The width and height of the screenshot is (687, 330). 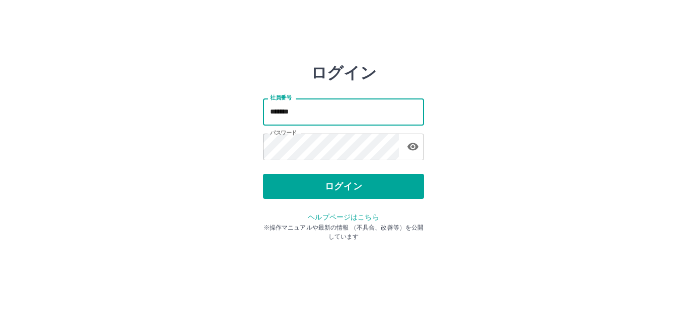 What do you see at coordinates (343, 232) in the screenshot?
I see `p: ※操作マニュアルや最新の情報 （不具合、改善等）を公開しています` at bounding box center [343, 232].